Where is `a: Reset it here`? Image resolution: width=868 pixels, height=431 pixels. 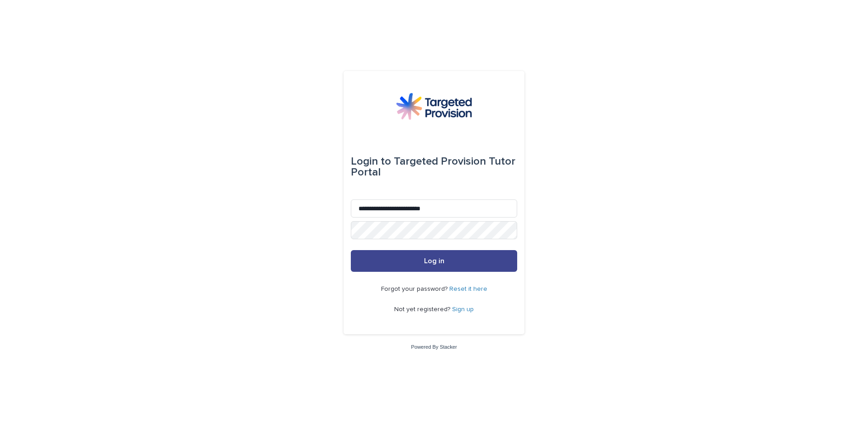 a: Reset it here is located at coordinates (468, 289).